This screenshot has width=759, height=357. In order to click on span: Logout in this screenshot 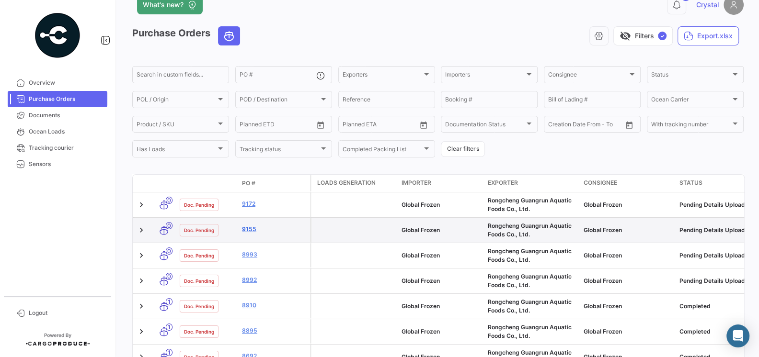, I will do `click(66, 313)`.